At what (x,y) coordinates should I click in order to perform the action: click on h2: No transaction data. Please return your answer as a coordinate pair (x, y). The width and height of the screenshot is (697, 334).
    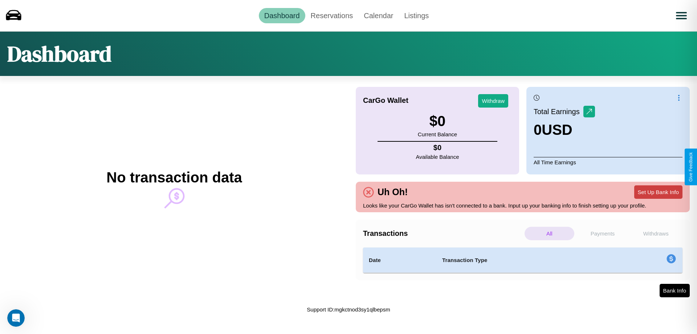
    Looking at the image, I should click on (174, 177).